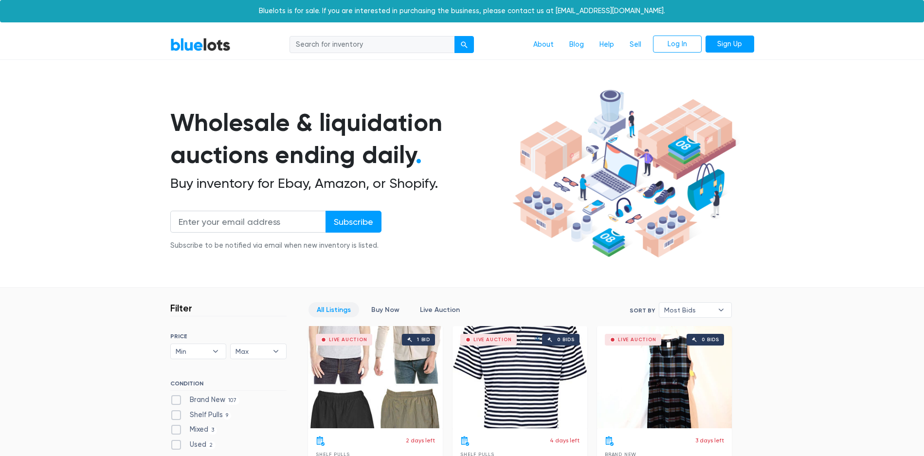 Image resolution: width=924 pixels, height=456 pixels. I want to click on p: 2 days left, so click(420, 440).